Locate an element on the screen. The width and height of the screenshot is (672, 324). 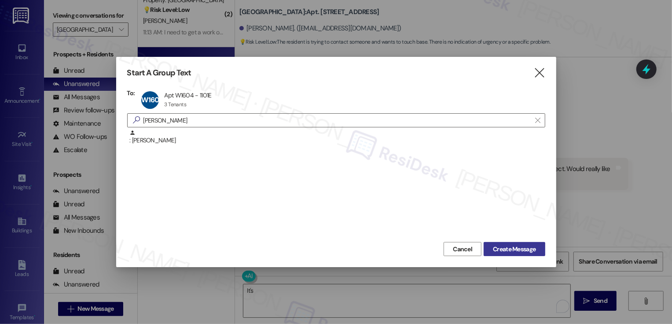
span: W1604 is located at coordinates (152, 99).